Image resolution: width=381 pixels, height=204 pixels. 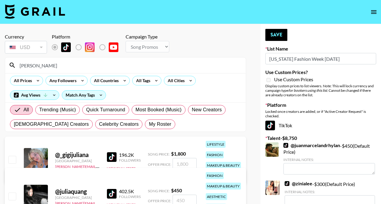 I want to click on span: Trending (Music), so click(x=57, y=110).